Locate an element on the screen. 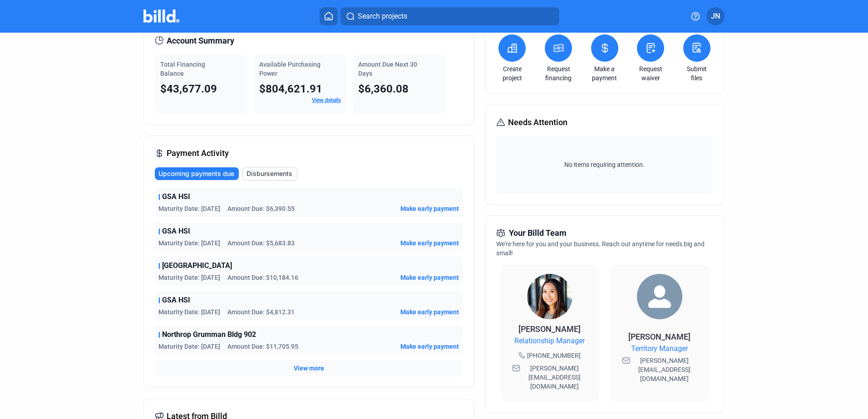  a: Create project is located at coordinates (512, 73).